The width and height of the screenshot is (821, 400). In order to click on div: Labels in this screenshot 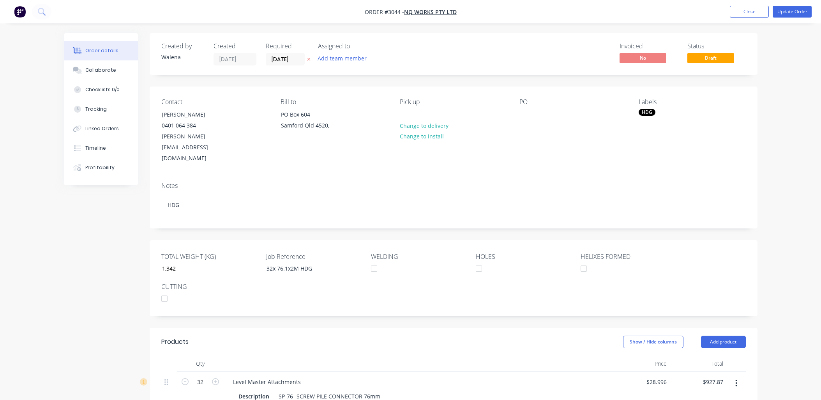, I will do `click(692, 102)`.